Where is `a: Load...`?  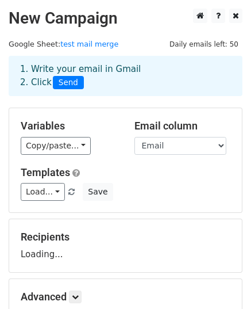 a: Load... is located at coordinates (43, 191).